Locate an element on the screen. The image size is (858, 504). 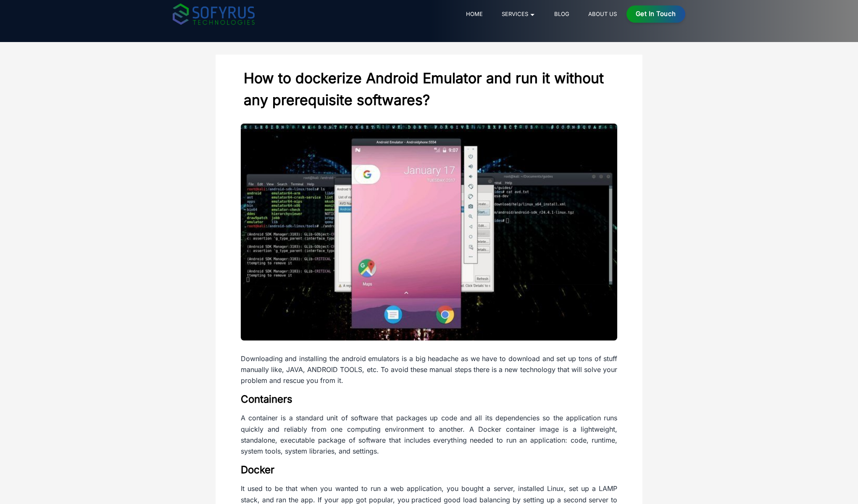
a: Blog is located at coordinates (562, 14).